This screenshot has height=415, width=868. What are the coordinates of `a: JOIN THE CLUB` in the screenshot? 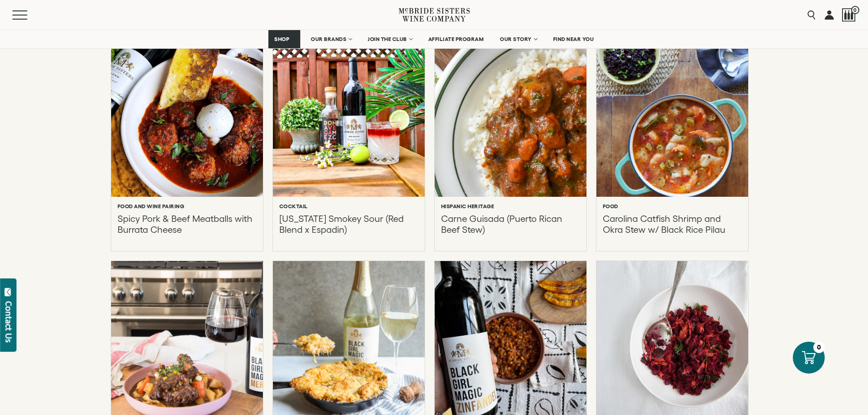 It's located at (390, 39).